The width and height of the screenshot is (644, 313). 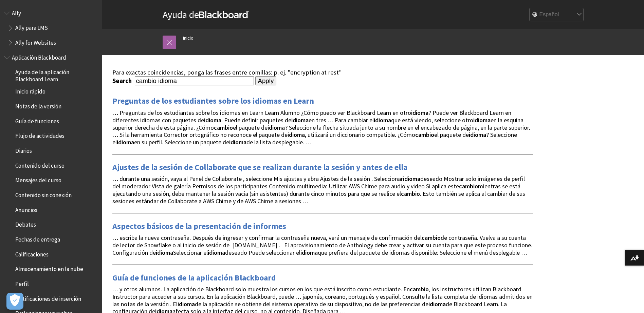 I want to click on span: Ally, so click(x=16, y=12).